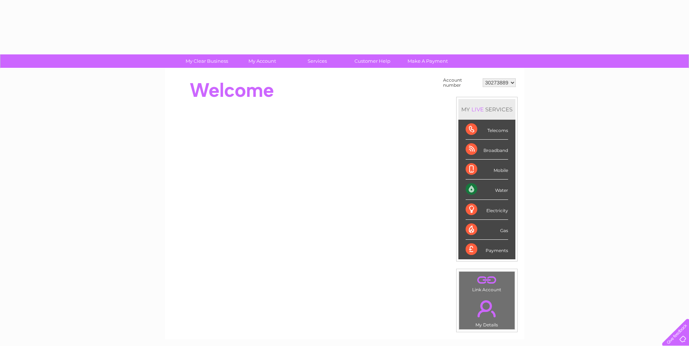 This screenshot has height=346, width=689. Describe the element at coordinates (262, 61) in the screenshot. I see `a: My Account` at that location.